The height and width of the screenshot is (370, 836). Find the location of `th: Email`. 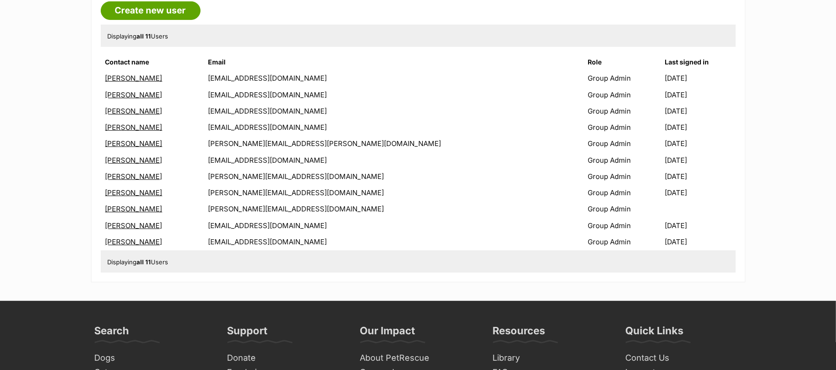

th: Email is located at coordinates (393, 62).